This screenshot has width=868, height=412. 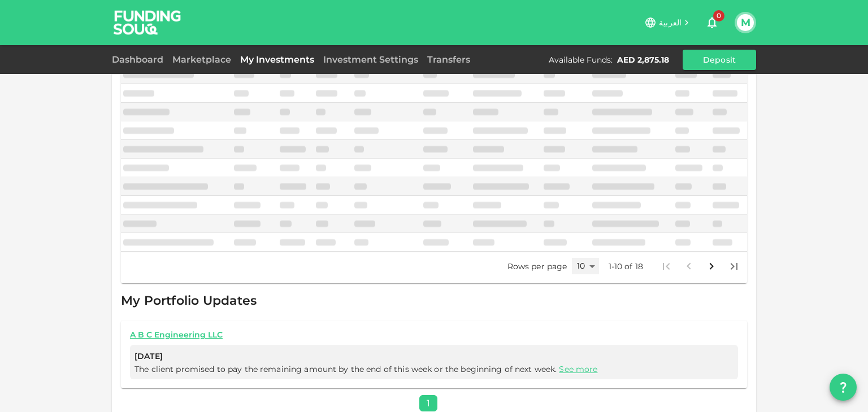 I want to click on a: Investment Settings, so click(x=370, y=60).